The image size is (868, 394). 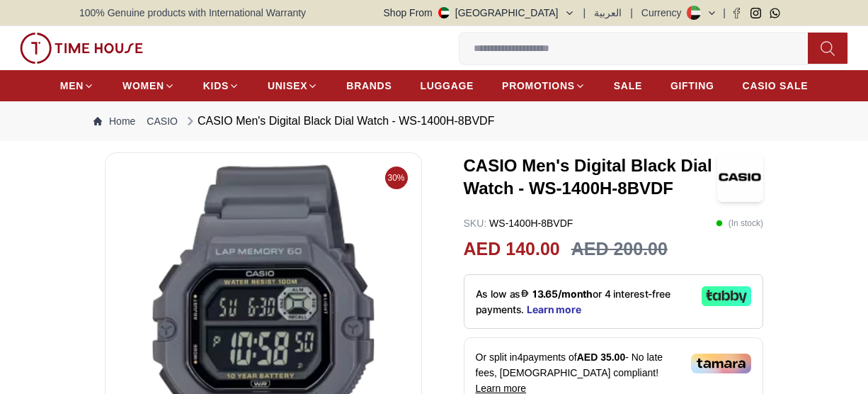 What do you see at coordinates (221, 85) in the screenshot?
I see `a: KIDS` at bounding box center [221, 85].